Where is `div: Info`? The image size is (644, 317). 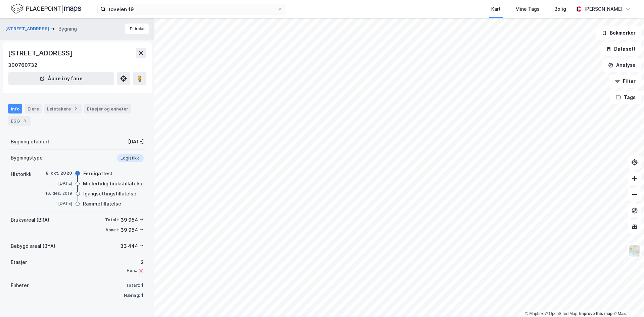
div: Info is located at coordinates (15, 109).